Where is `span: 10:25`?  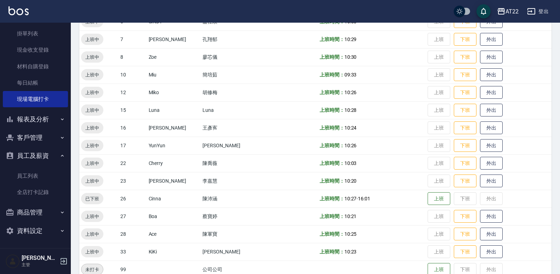
span: 10:25 is located at coordinates (350, 234).